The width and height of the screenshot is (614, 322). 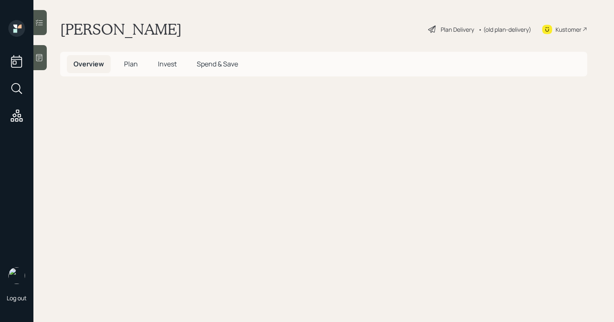 What do you see at coordinates (167, 64) in the screenshot?
I see `span: Invest` at bounding box center [167, 64].